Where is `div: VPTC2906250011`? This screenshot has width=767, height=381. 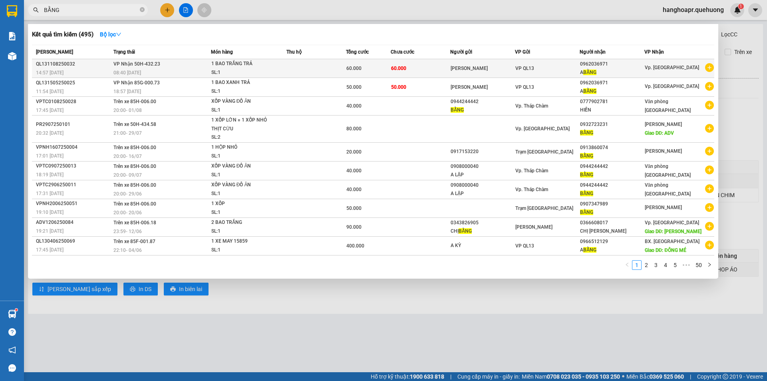 div: VPTC2906250011 is located at coordinates (74, 185).